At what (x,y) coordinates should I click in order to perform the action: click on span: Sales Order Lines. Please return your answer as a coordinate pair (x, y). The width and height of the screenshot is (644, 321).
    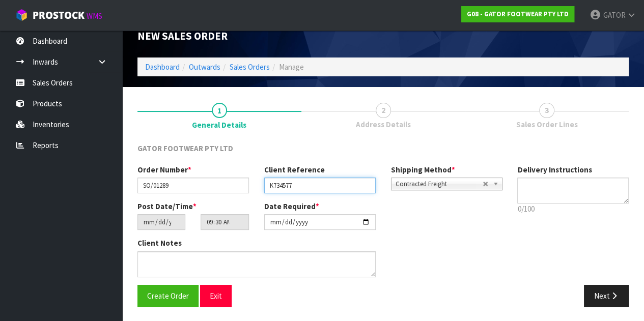
    Looking at the image, I should click on (547, 124).